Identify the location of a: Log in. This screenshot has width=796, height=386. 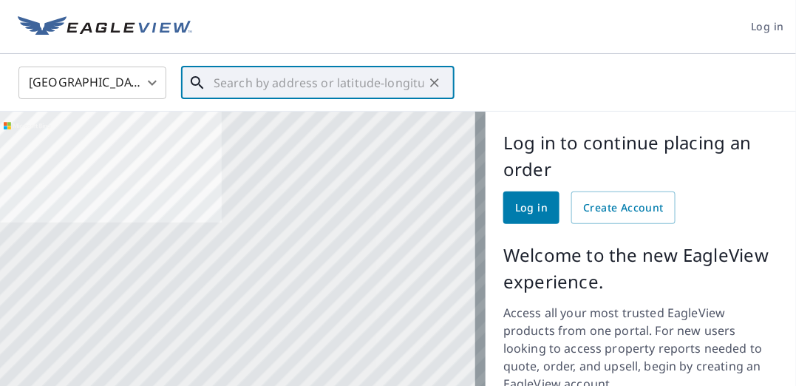
(531, 208).